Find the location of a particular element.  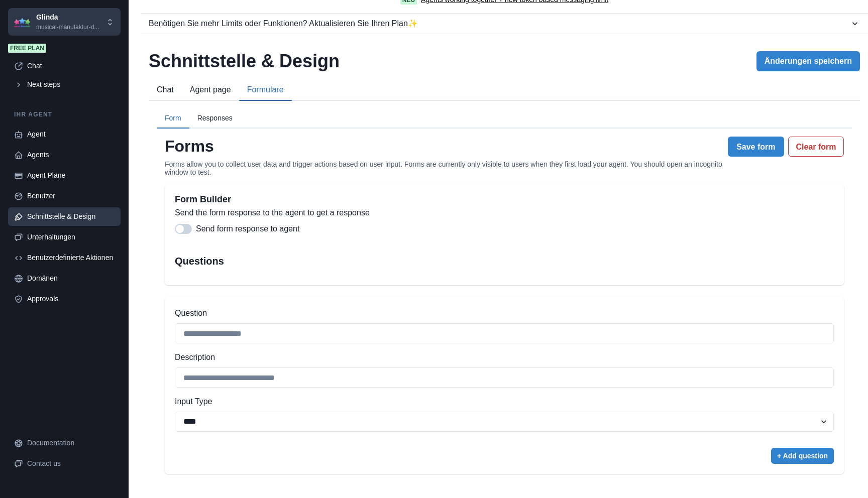

div: Chat is located at coordinates (71, 66).